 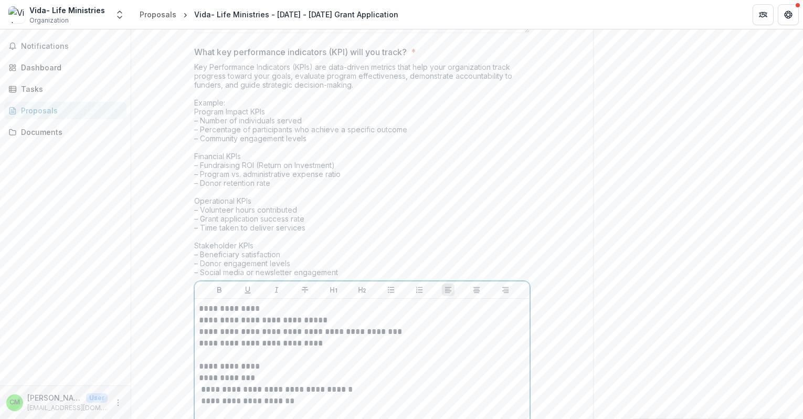 What do you see at coordinates (505, 290) in the screenshot?
I see `button: Align Right` at bounding box center [505, 290].